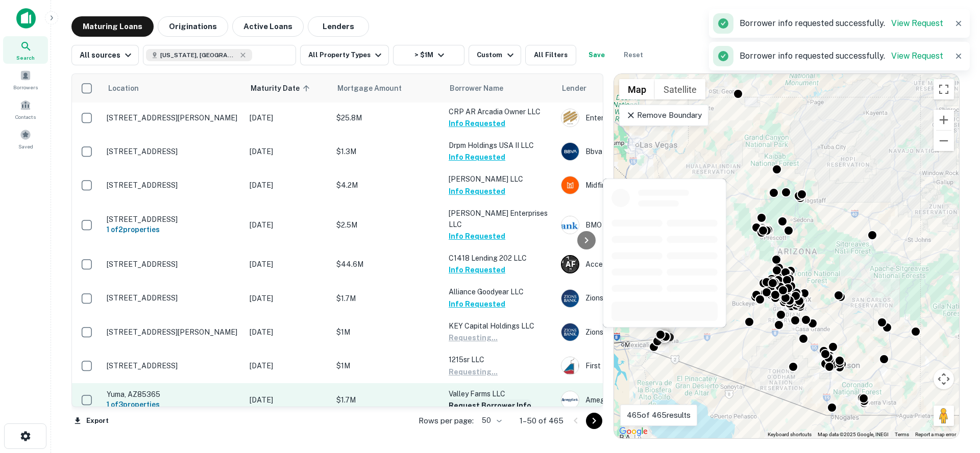 The height and width of the screenshot is (453, 980). Describe the element at coordinates (638, 400) in the screenshot. I see `div: Amegy Bank` at that location.